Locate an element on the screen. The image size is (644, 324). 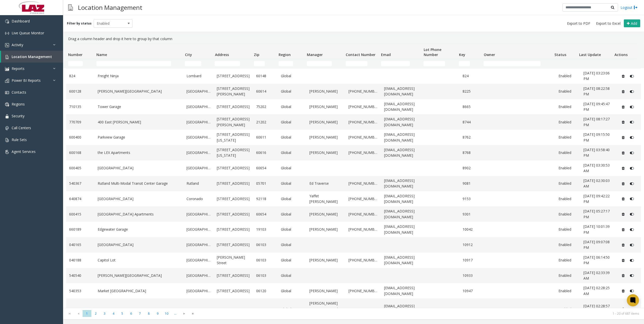
span: Page 10 is located at coordinates (167, 313).